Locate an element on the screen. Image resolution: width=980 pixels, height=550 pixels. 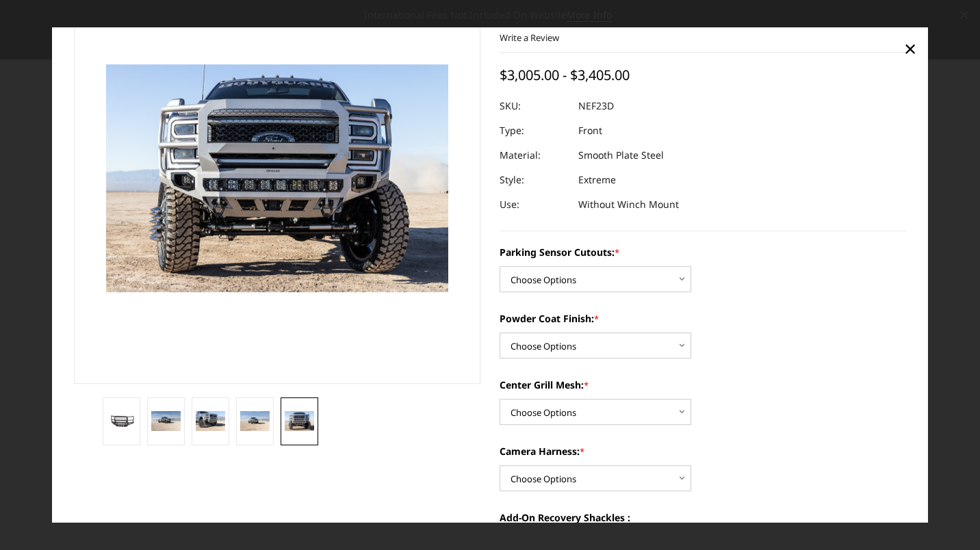
label: Parking Sensor Cutouts: is located at coordinates (703, 252).